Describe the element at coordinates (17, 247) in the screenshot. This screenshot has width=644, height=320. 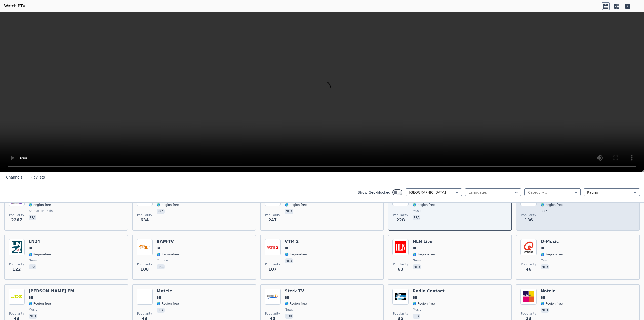
I see `img: LN24` at that location.